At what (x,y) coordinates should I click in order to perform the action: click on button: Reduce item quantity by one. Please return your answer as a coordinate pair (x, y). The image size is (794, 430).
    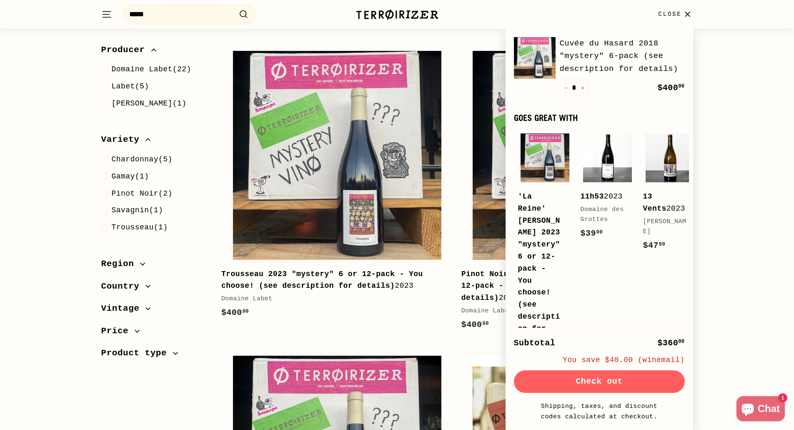
    Looking at the image, I should click on (566, 87).